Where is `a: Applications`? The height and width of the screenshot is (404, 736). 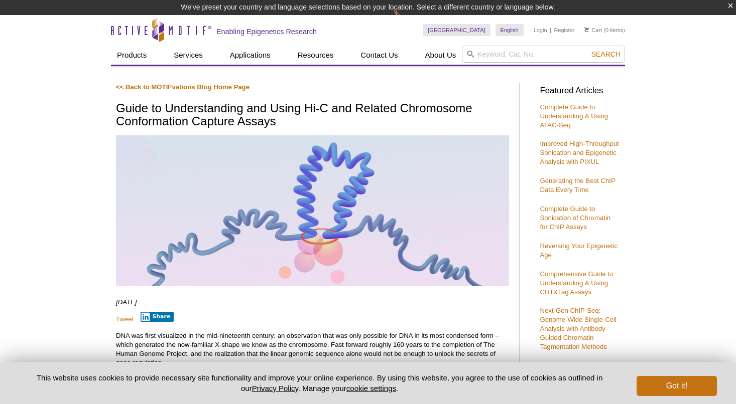
a: Applications is located at coordinates (250, 55).